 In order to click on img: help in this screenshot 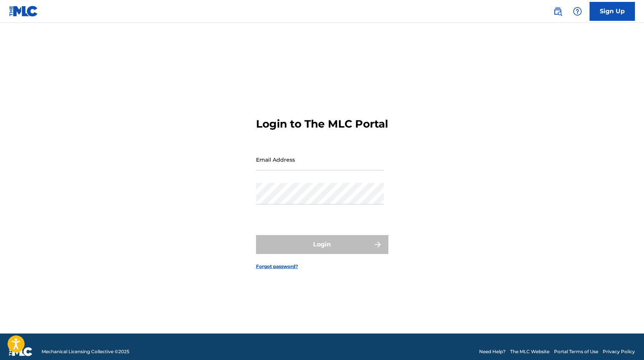, I will do `click(577, 11)`.